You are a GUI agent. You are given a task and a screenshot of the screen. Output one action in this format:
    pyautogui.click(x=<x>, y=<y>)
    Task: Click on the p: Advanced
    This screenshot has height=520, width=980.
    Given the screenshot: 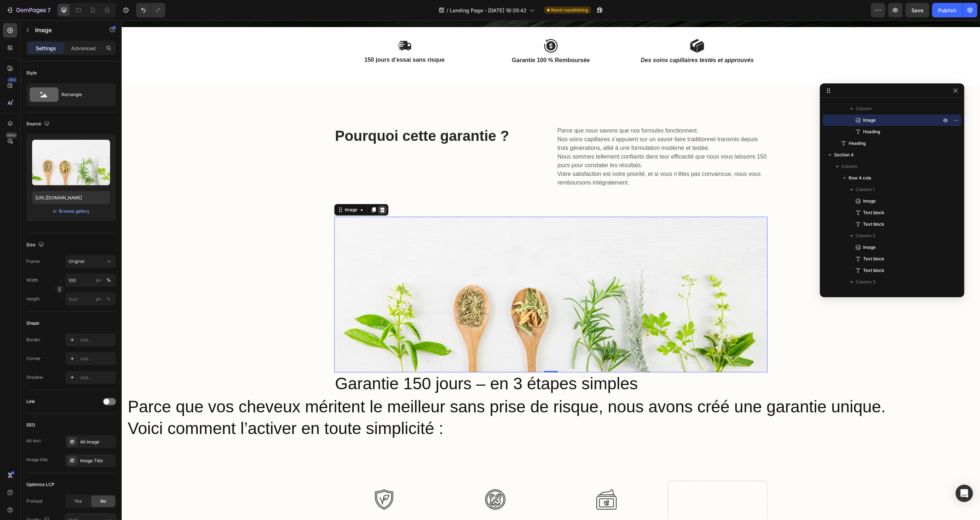 What is the action you would take?
    pyautogui.click(x=84, y=48)
    